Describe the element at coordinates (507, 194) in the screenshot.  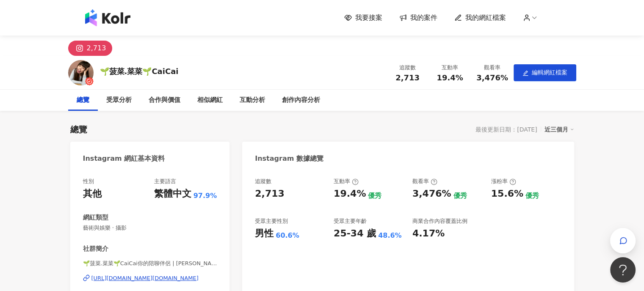
I see `div: 15.6%` at that location.